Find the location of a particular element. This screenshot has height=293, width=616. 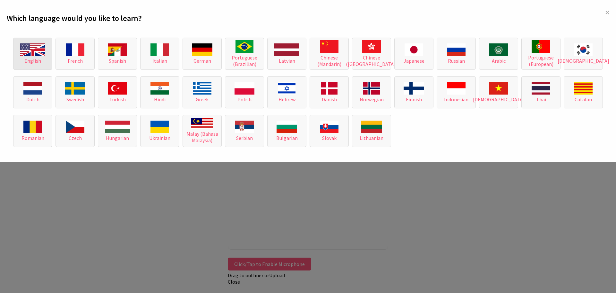

span: Portuguese (European) is located at coordinates (541, 61).